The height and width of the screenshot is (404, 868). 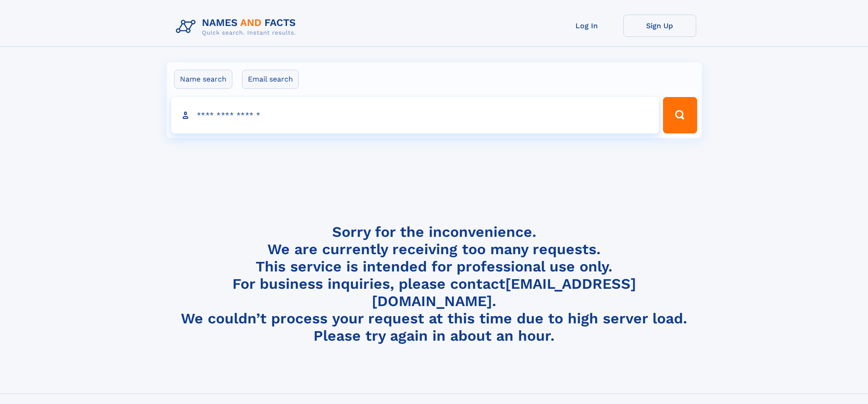 What do you see at coordinates (659, 25) in the screenshot?
I see `a: Sign Up` at bounding box center [659, 25].